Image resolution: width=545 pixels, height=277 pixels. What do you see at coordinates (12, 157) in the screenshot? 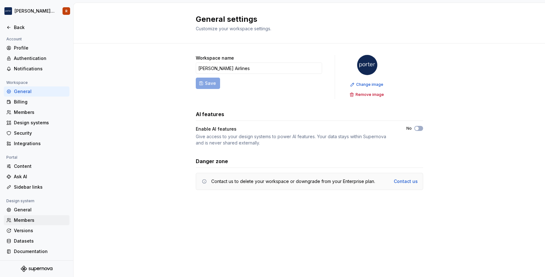
I see `div: Portal` at bounding box center [12, 157].